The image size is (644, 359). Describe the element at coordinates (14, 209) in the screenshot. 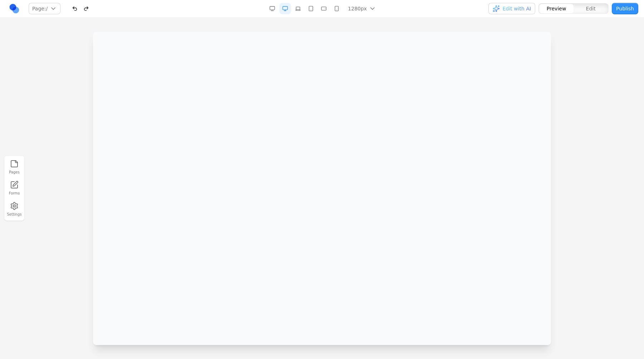

I see `button: Settings` at that location.